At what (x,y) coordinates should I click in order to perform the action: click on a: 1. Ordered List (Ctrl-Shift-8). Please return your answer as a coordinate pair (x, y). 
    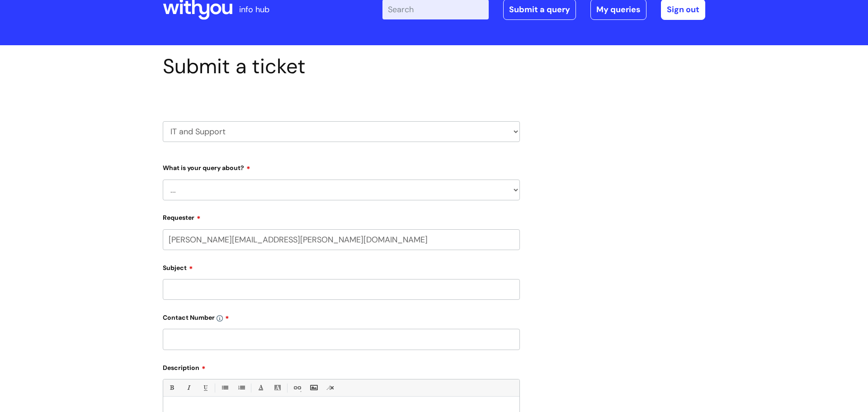
    Looking at the image, I should click on (241, 388).